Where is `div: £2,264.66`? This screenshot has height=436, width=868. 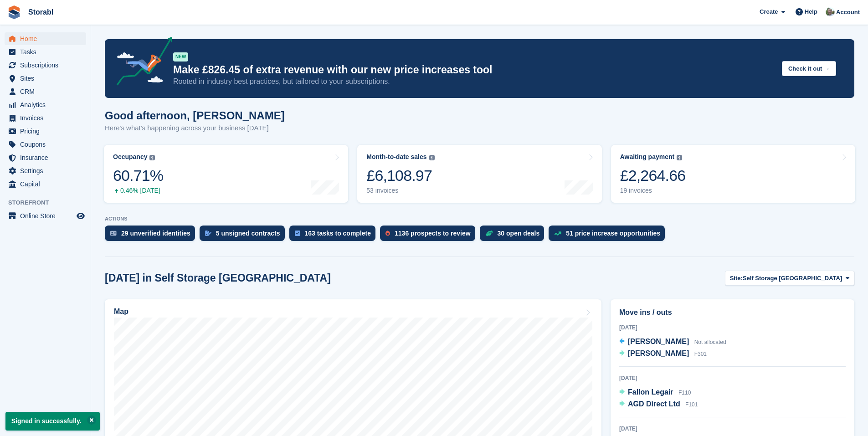
div: £2,264.66 is located at coordinates (653, 176).